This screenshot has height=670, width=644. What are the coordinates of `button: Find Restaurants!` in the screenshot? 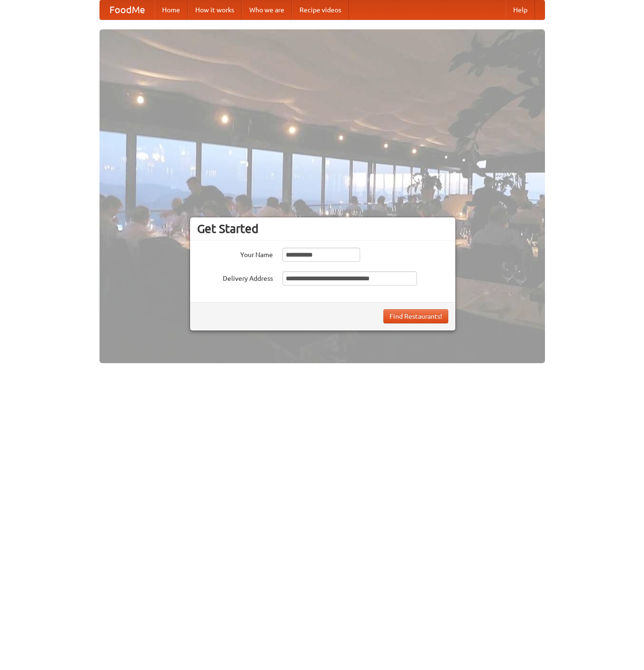 It's located at (415, 316).